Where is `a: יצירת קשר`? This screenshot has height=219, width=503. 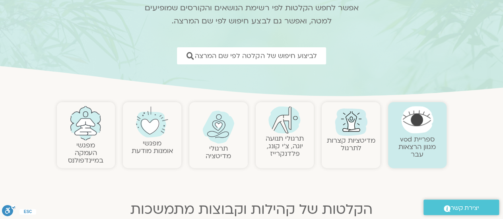
a: יצירת קשר is located at coordinates (461, 207).